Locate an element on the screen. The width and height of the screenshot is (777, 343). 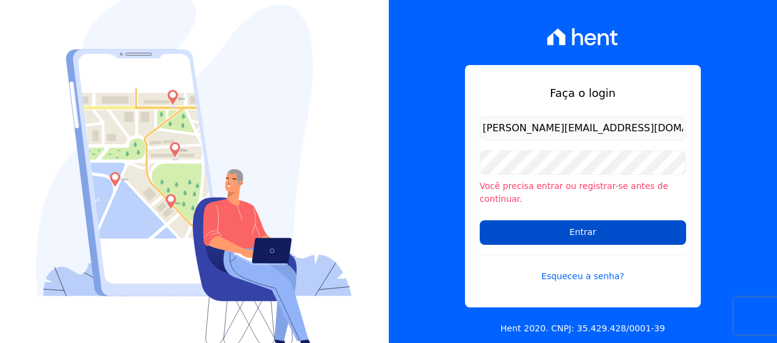
a: Esqueceu a senha? is located at coordinates (583, 269).